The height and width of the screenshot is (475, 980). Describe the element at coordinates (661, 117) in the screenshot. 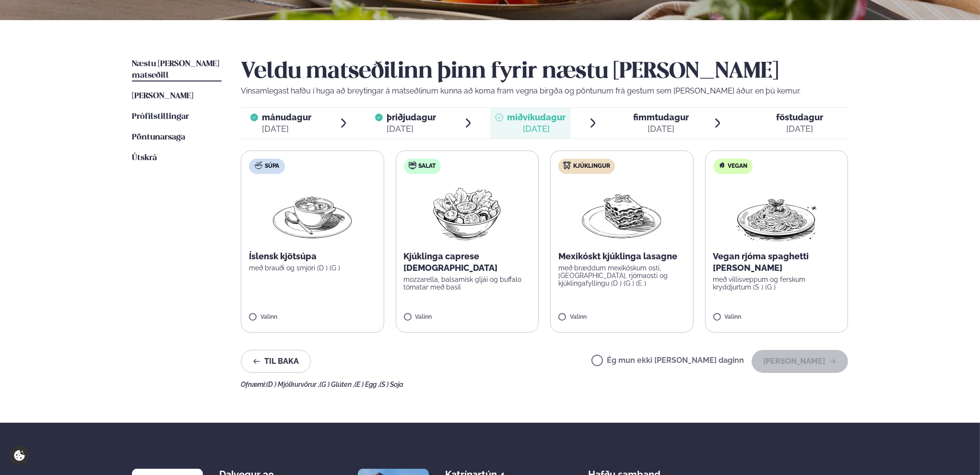

I see `span: fimmtudagur` at that location.